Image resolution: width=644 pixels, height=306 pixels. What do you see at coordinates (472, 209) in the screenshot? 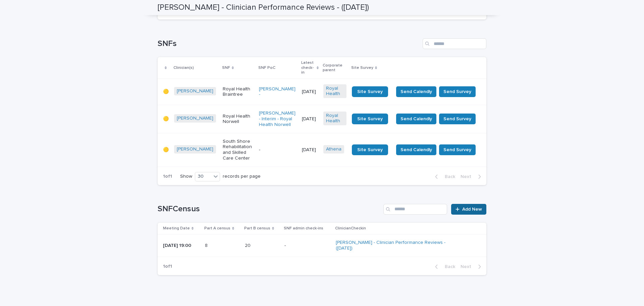
I see `span: Add New` at bounding box center [472, 209].